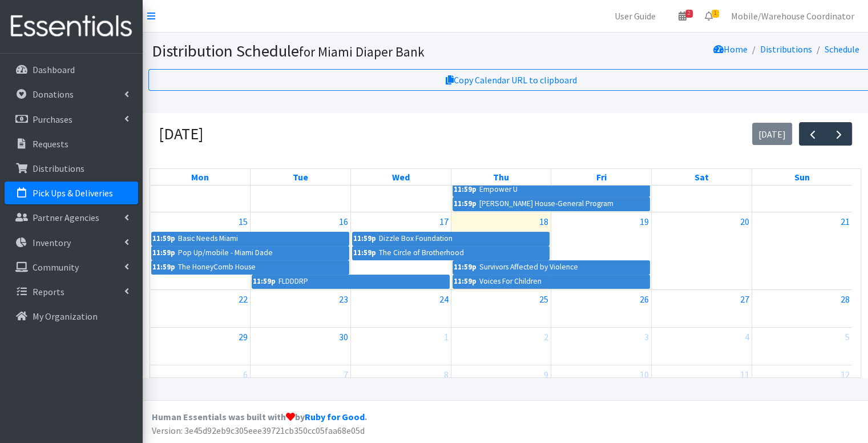  I want to click on a: September 30, 2025, so click(344, 337).